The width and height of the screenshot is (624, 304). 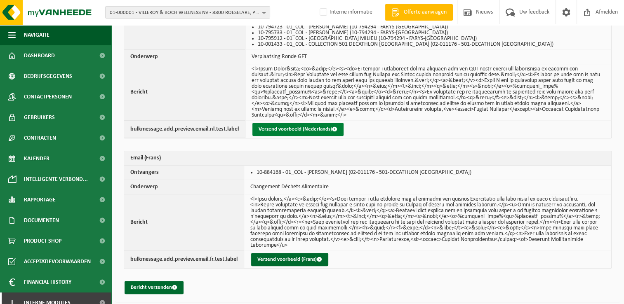 I want to click on label: Interne informatie, so click(x=345, y=12).